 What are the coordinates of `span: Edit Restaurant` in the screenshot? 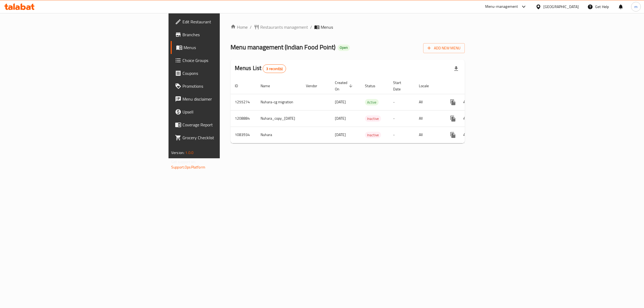 It's located at (227, 22).